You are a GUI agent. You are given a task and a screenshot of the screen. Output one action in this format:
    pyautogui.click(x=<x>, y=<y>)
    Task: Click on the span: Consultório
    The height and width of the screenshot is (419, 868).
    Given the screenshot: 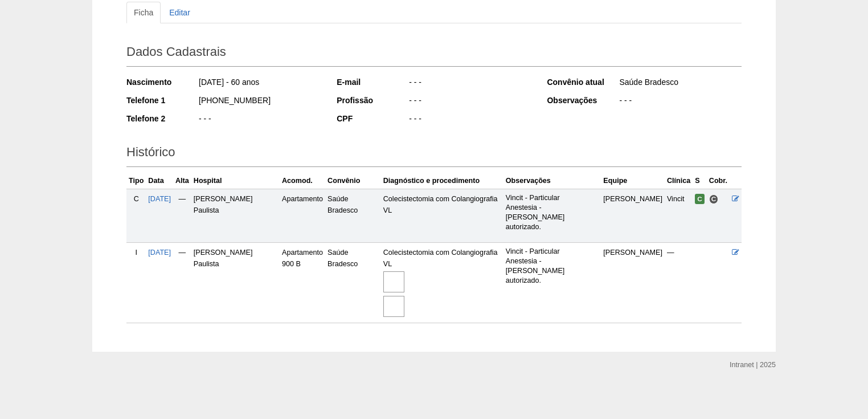 What is the action you would take?
    pyautogui.click(x=714, y=199)
    